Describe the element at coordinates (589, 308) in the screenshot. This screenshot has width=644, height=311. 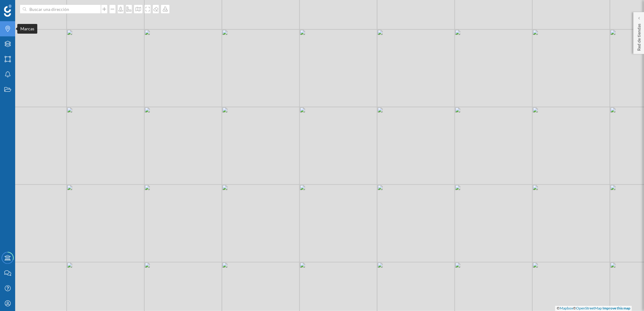
I see `a: OpenStreetMap` at that location.